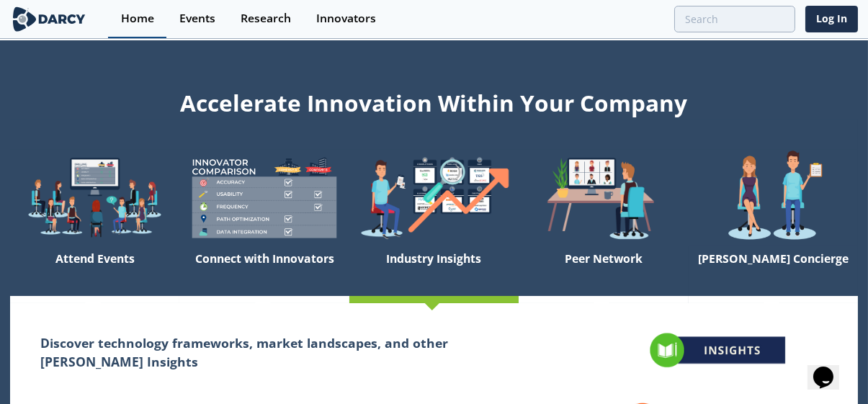 The height and width of the screenshot is (404, 868). I want to click on div: Peer Network, so click(603, 271).